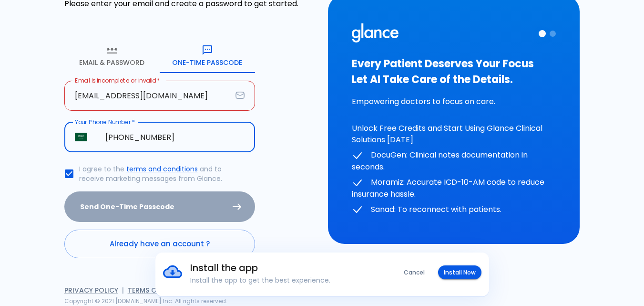  I want to click on input: your.email@example.com, so click(148, 95).